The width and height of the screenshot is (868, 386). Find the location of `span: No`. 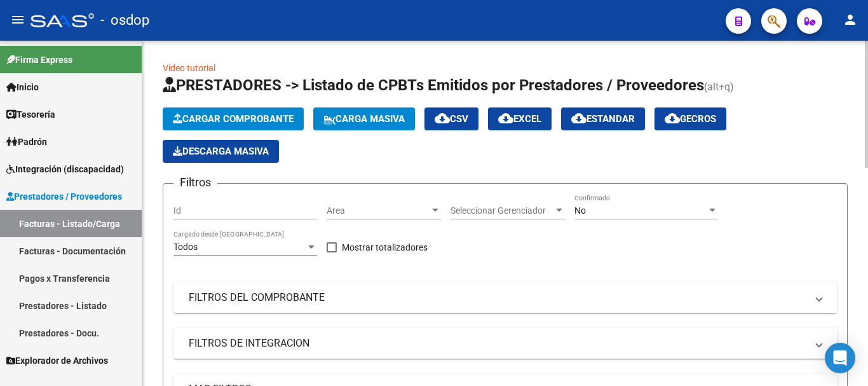

span: No is located at coordinates (580, 210).